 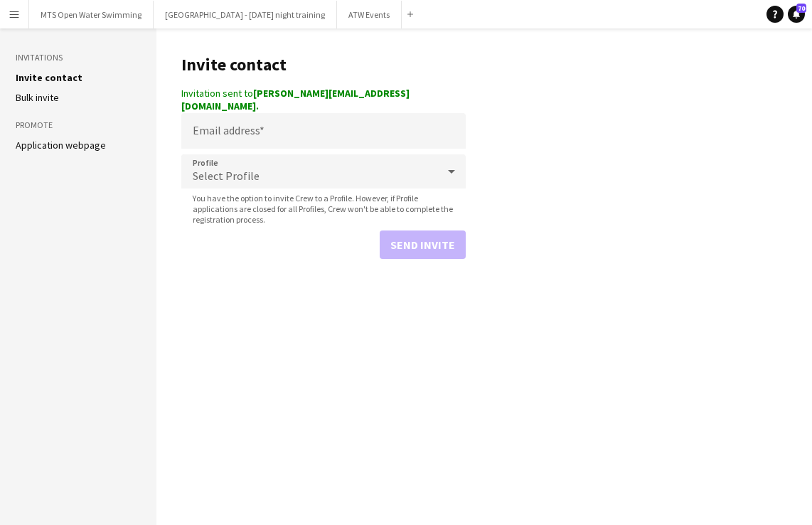 I want to click on button: MTS Open Water Swimming, so click(x=91, y=15).